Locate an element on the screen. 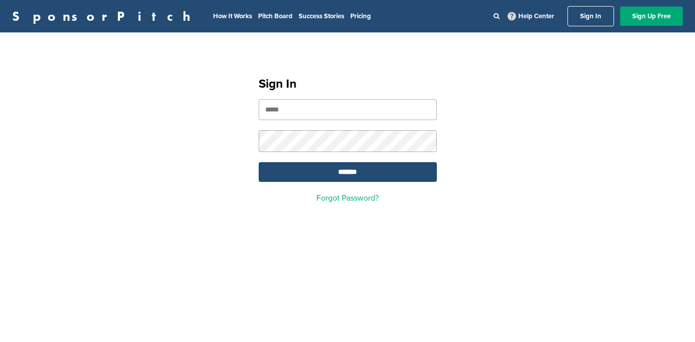  h1: Sign In is located at coordinates (348, 84).